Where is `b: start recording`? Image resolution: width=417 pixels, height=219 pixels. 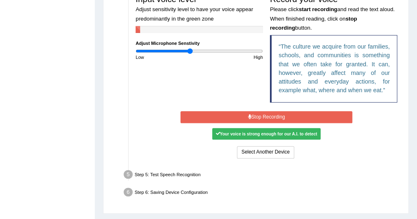 b: start recording is located at coordinates (318, 9).